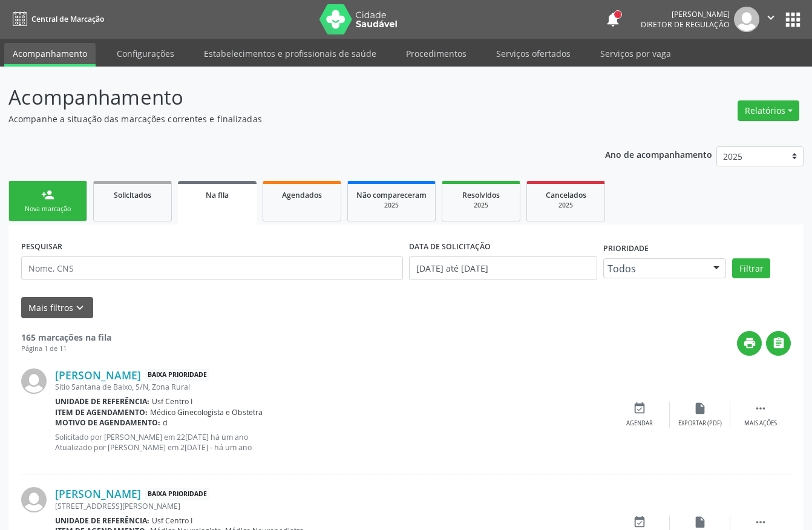 The width and height of the screenshot is (812, 530). I want to click on p: Acompanhamento, so click(287, 97).